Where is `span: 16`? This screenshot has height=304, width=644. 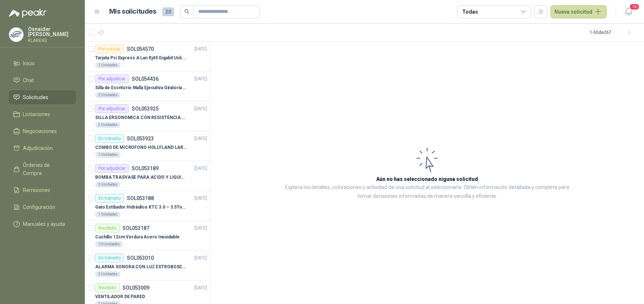
span: 16 is located at coordinates (634, 6).